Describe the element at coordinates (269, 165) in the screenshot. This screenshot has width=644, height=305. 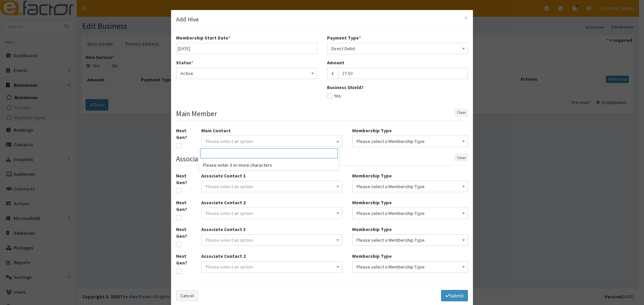
I see `li: Please enter 3 or more characters` at that location.